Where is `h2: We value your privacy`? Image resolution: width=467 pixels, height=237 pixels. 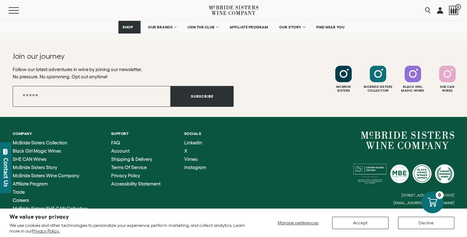
h2: We value your privacy is located at coordinates (130, 217).